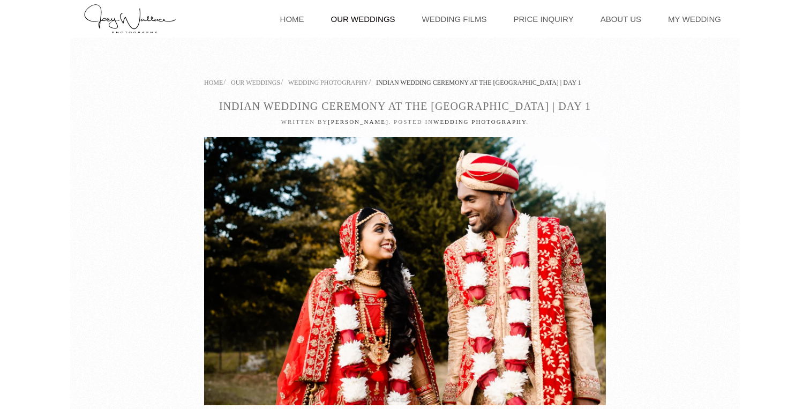  Describe the element at coordinates (328, 83) in the screenshot. I see `span: Wedding Photography` at that location.